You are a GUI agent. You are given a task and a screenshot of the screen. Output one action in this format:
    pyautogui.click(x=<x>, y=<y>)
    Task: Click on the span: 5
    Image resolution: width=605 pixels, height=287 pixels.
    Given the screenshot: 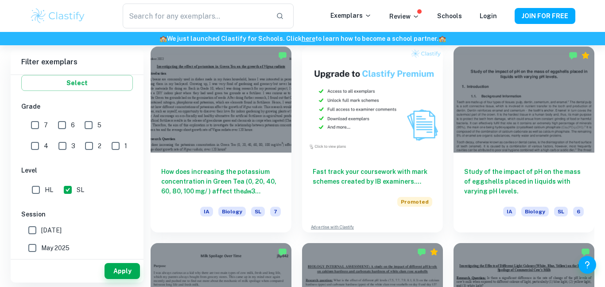 What is the action you would take?
    pyautogui.click(x=99, y=125)
    